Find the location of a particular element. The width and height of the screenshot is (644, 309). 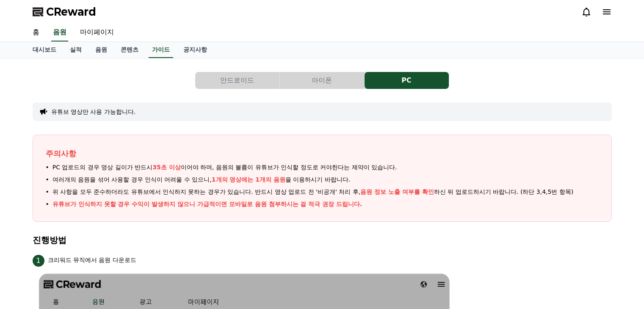

p: 주의사항 is located at coordinates (322, 153).